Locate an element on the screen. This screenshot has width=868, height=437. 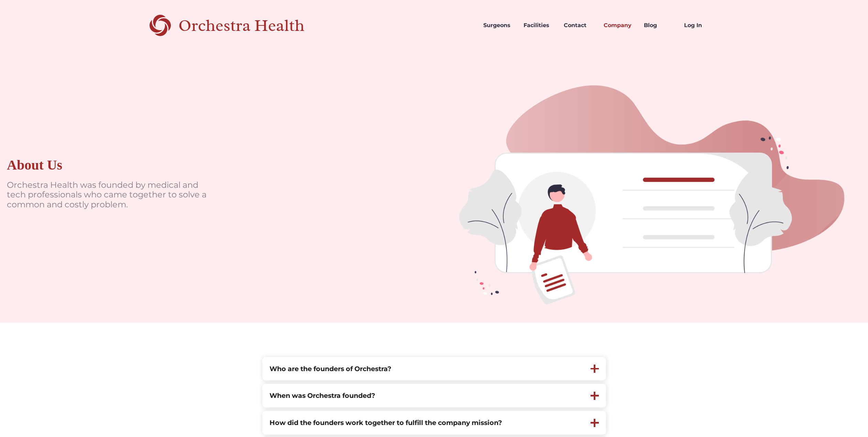
a: Log In is located at coordinates (699, 25).